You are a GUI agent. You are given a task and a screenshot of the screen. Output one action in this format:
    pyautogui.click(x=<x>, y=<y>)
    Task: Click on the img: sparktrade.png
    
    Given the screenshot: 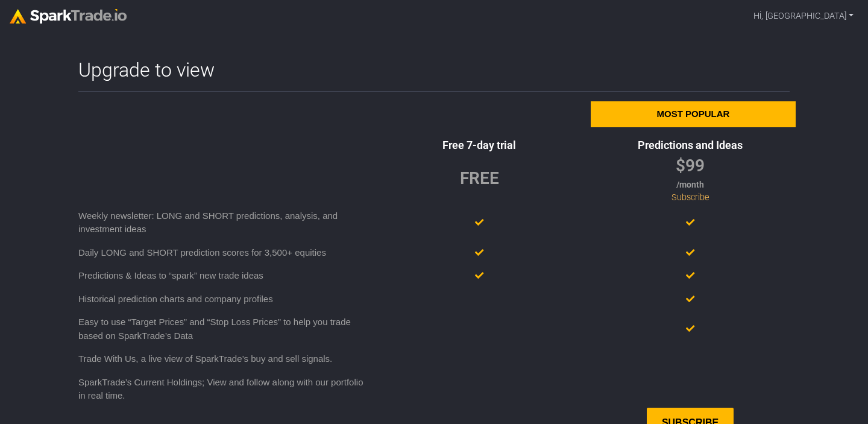 What is the action you would take?
    pyautogui.click(x=68, y=16)
    